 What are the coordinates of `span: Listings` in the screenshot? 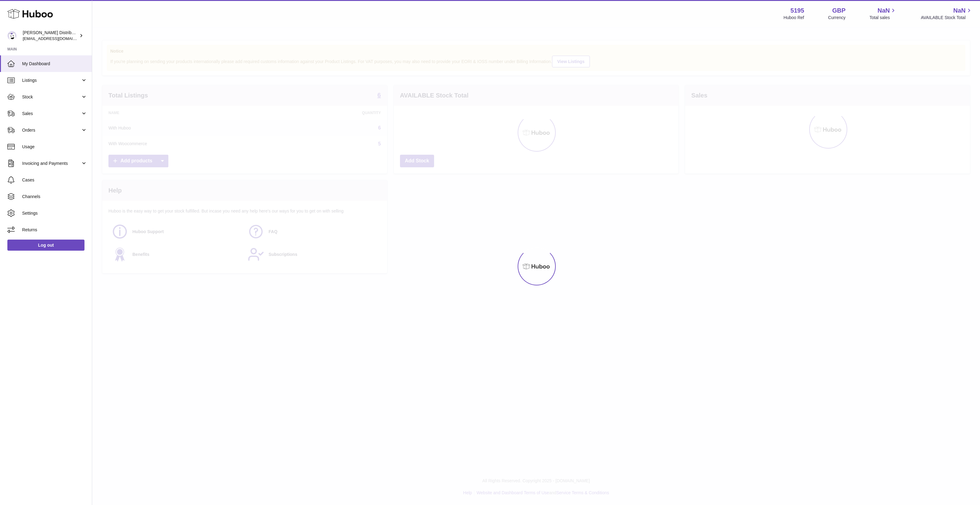 It's located at (51, 80).